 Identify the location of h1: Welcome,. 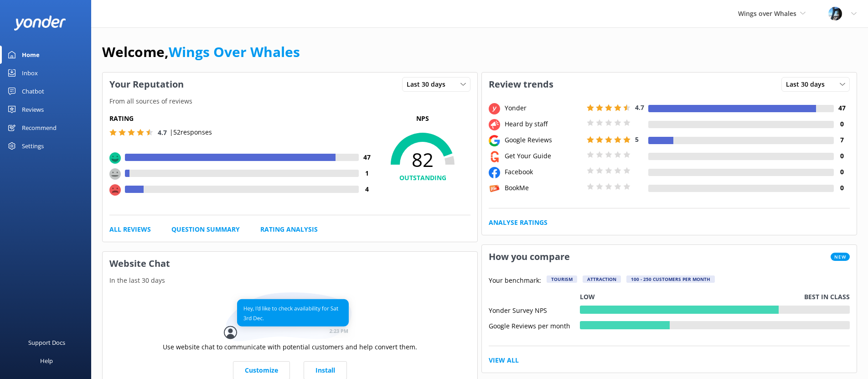
(201, 52).